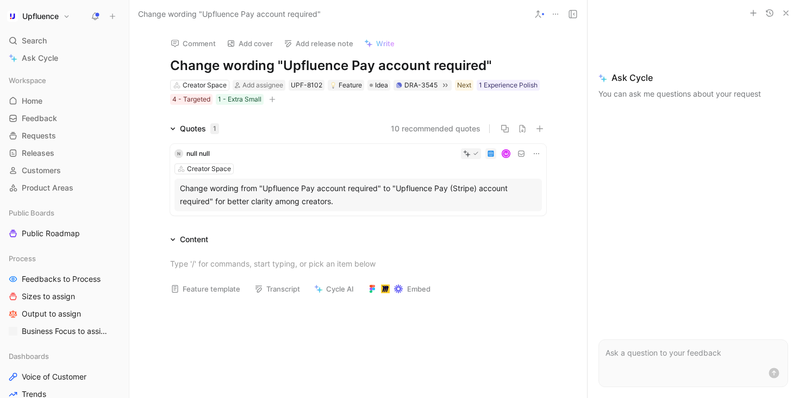  What do you see at coordinates (379, 85) in the screenshot?
I see `div: Idea` at bounding box center [379, 85].